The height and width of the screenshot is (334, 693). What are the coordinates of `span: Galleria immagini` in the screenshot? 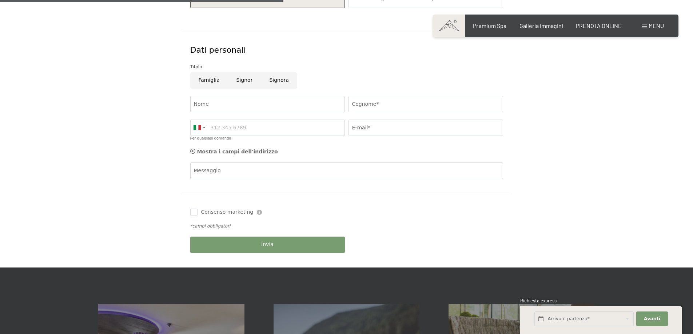 It's located at (541, 25).